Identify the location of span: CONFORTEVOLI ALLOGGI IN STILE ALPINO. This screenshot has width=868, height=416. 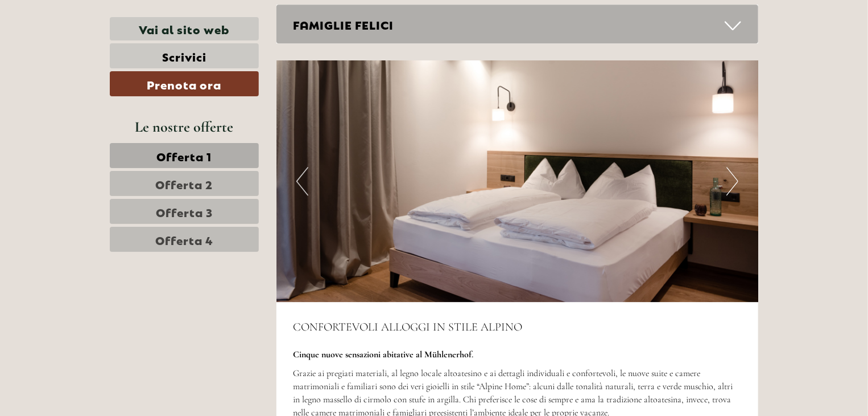
(408, 327).